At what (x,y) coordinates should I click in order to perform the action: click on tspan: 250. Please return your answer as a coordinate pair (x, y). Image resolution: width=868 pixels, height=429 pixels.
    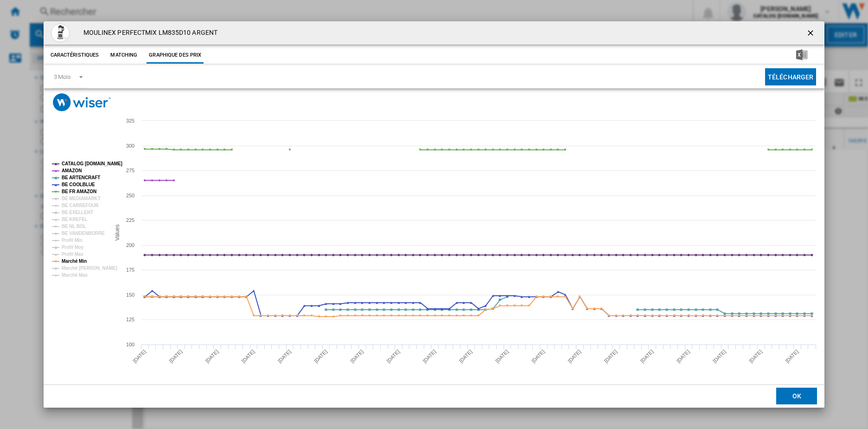
    Looking at the image, I should click on (130, 196).